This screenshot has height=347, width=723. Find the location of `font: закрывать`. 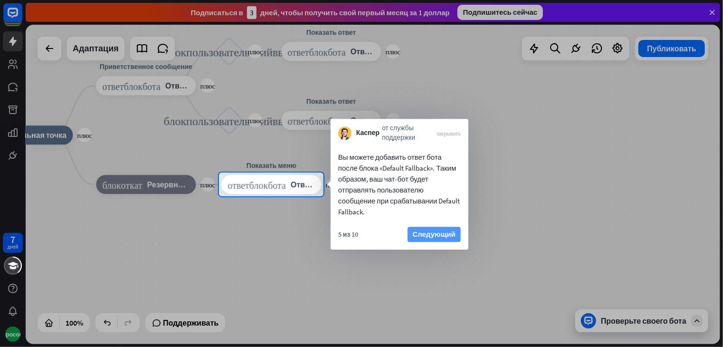

font: закрывать is located at coordinates (449, 133).